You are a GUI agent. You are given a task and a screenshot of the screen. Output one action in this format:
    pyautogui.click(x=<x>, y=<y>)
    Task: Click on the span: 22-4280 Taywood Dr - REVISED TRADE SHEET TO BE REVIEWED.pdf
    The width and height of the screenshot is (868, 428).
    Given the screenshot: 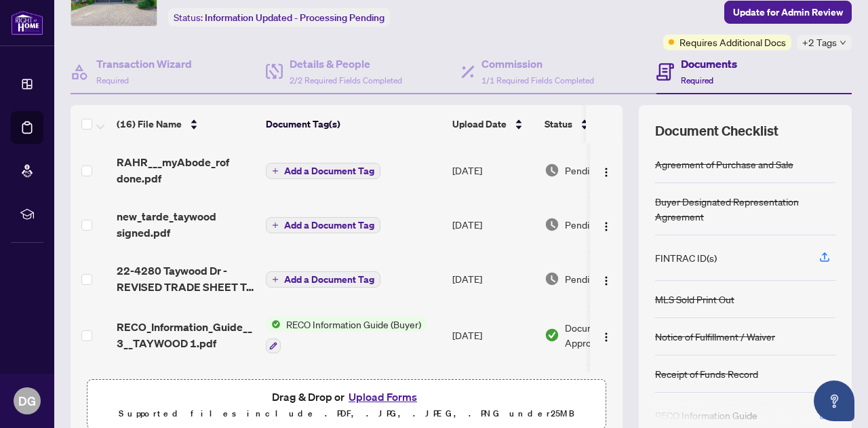 What is the action you would take?
    pyautogui.click(x=186, y=279)
    